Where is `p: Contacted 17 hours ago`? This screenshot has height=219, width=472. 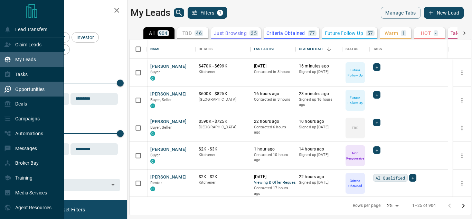 p: Contacted 17 hours ago is located at coordinates (273, 190).